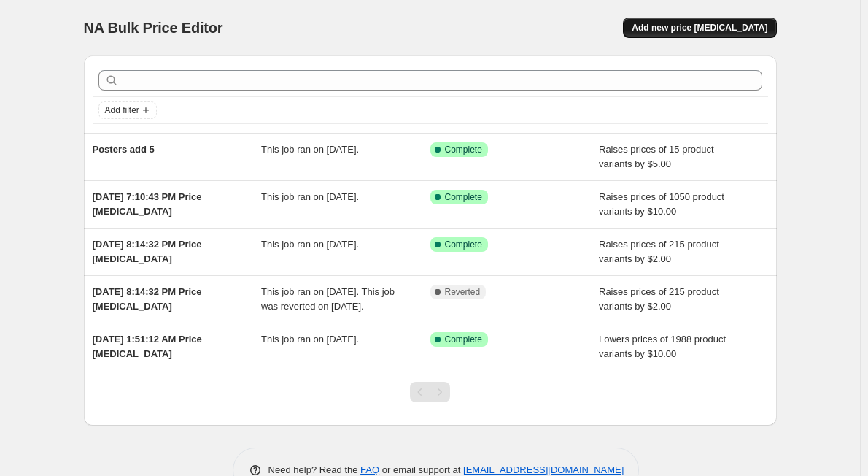 The image size is (868, 476). Describe the element at coordinates (463, 292) in the screenshot. I see `span: Reverted` at that location.